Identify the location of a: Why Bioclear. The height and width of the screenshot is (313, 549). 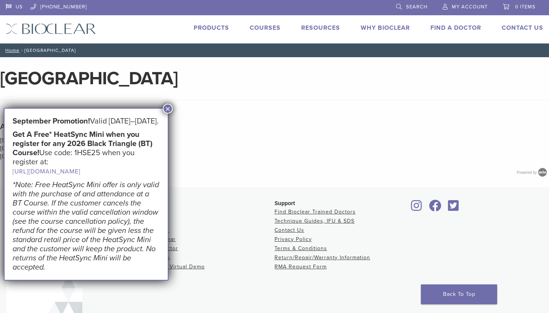
(385, 28).